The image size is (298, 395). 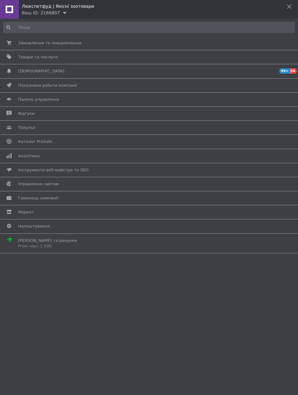 What do you see at coordinates (53, 170) in the screenshot?
I see `span: Інструменти веб-майстра та SEO` at bounding box center [53, 170].